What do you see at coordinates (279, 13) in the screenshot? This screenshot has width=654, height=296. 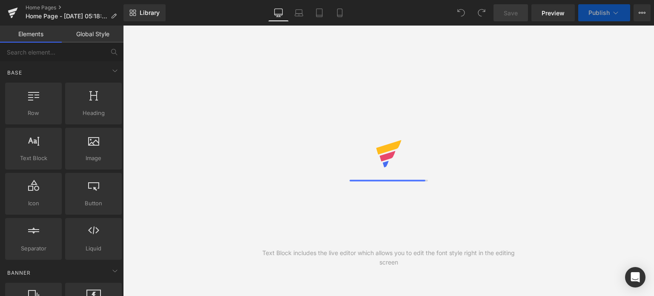 I see `a: Desktop` at bounding box center [279, 13].